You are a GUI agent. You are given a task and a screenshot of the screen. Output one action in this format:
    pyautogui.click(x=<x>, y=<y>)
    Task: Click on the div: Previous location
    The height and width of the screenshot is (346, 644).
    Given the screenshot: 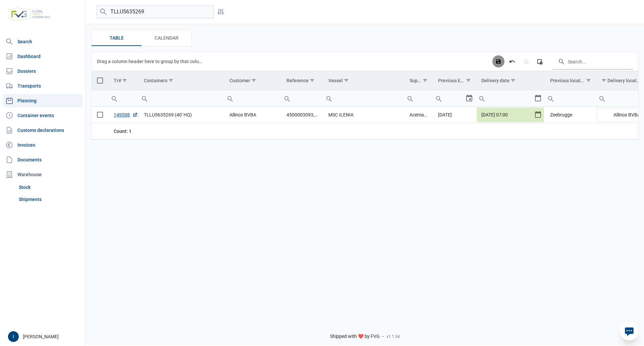 What is the action you would take?
    pyautogui.click(x=568, y=81)
    